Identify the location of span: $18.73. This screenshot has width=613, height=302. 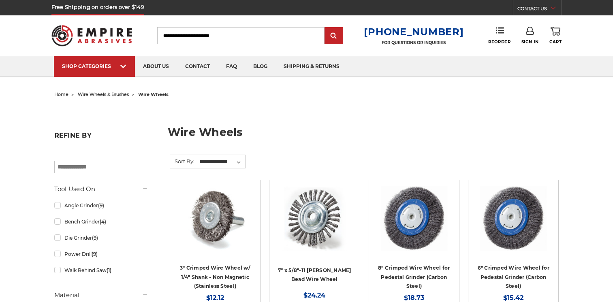
(414, 298).